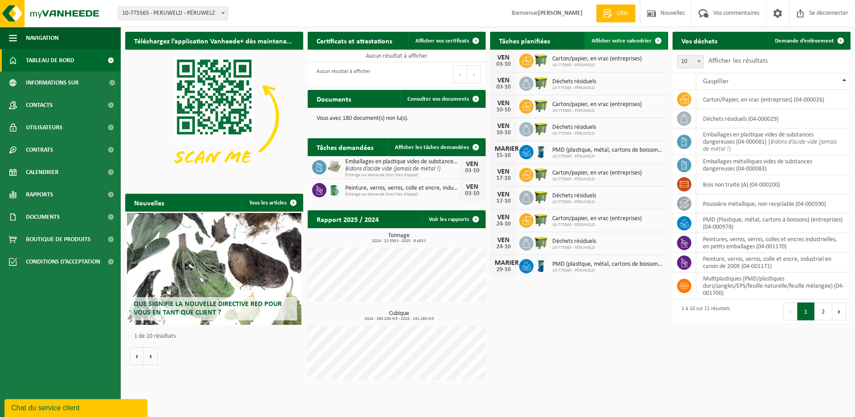 This screenshot has width=855, height=417. Describe the element at coordinates (524, 40) in the screenshot. I see `h2: Tâches planifiées` at that location.